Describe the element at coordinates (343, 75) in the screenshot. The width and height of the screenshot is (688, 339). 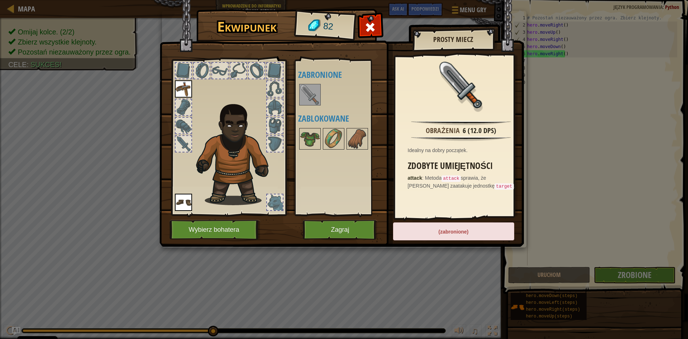
I see `h4: Zabronione` at that location.